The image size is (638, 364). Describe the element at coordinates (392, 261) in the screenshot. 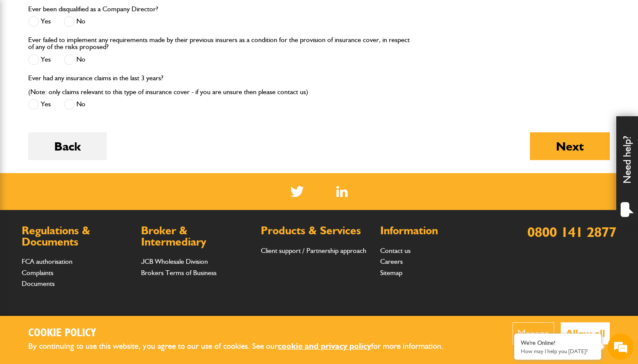

I see `a: Careers` at that location.